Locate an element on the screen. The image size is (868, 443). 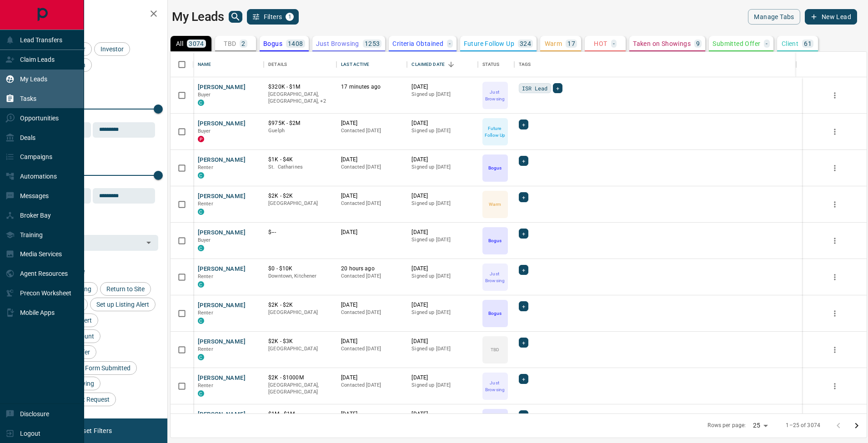
div: Set up Listing Alert is located at coordinates (123, 305).